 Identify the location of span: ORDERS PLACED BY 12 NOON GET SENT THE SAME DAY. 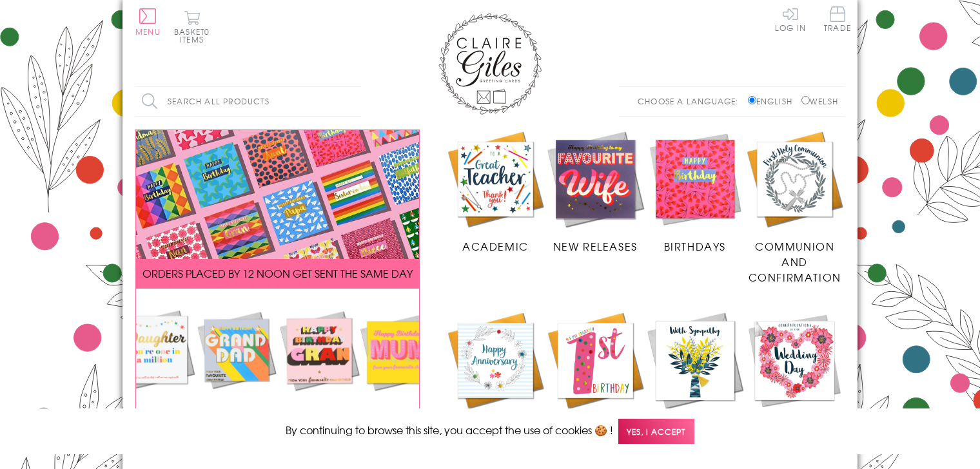
(277, 273).